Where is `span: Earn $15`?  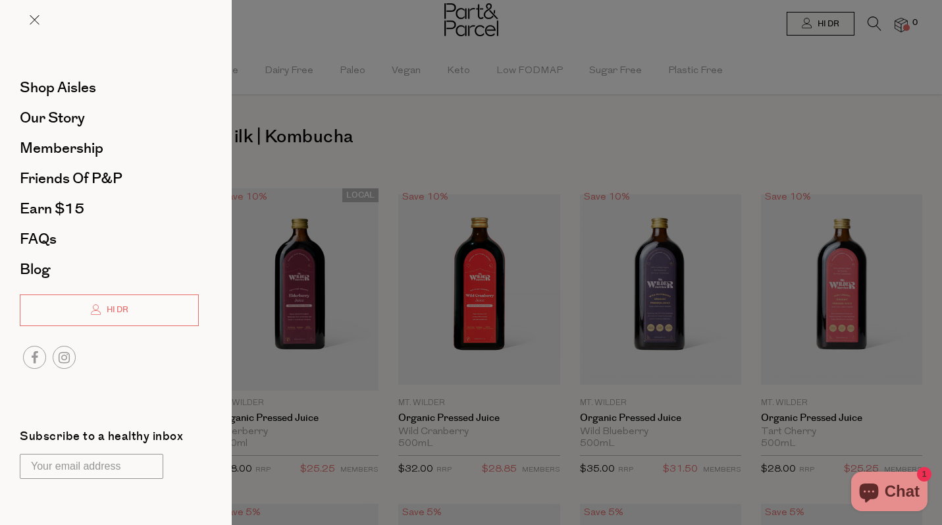
span: Earn $15 is located at coordinates (52, 209).